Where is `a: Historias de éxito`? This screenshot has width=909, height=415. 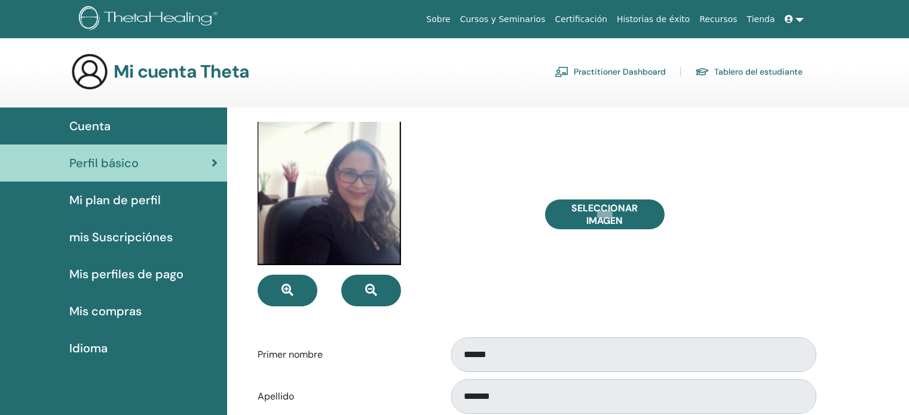
a: Historias de éxito is located at coordinates (653, 19).